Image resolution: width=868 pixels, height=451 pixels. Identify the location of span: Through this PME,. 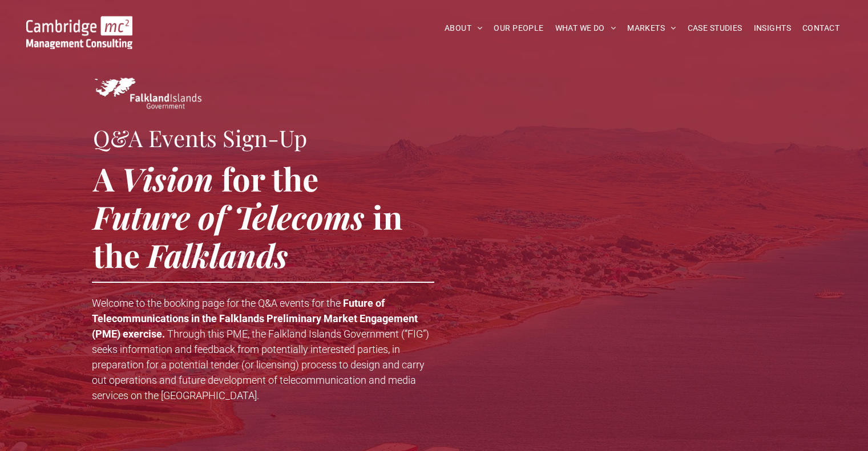
(208, 333).